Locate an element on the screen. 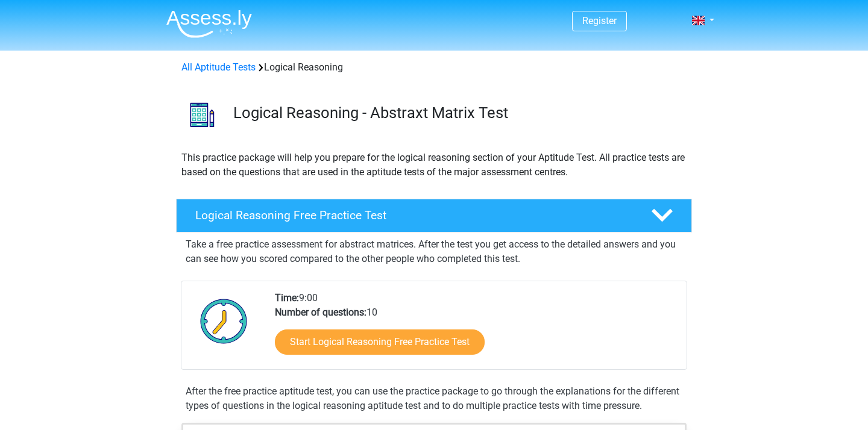  img: logical reasoning is located at coordinates (202, 114).